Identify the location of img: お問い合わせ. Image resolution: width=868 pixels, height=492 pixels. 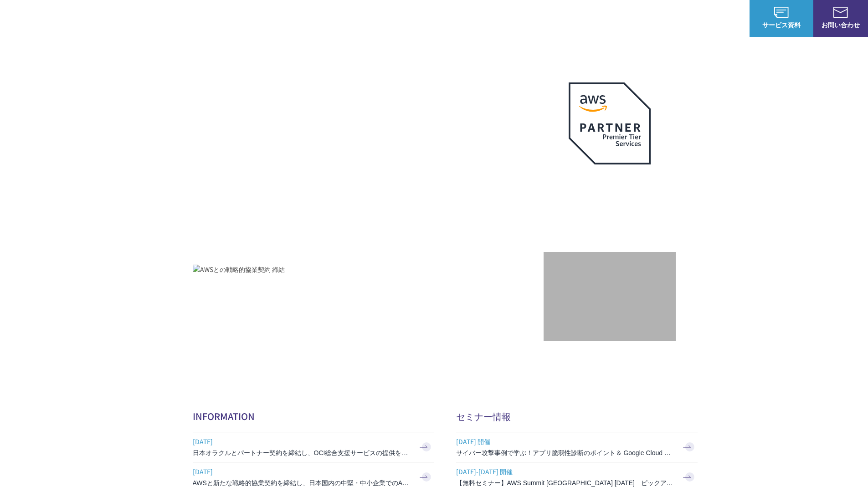
(840, 13).